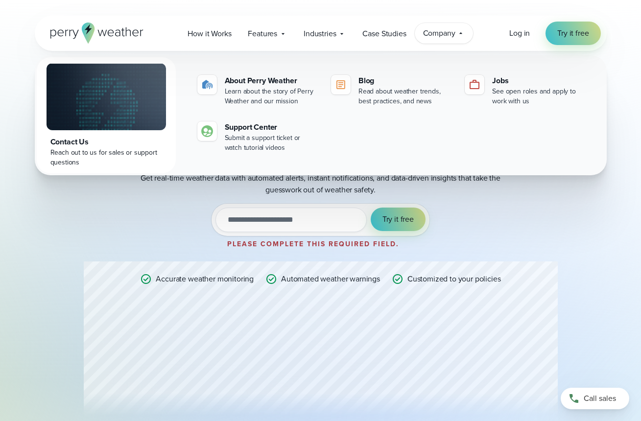  What do you see at coordinates (209, 34) in the screenshot?
I see `span: How it Works` at bounding box center [209, 34].